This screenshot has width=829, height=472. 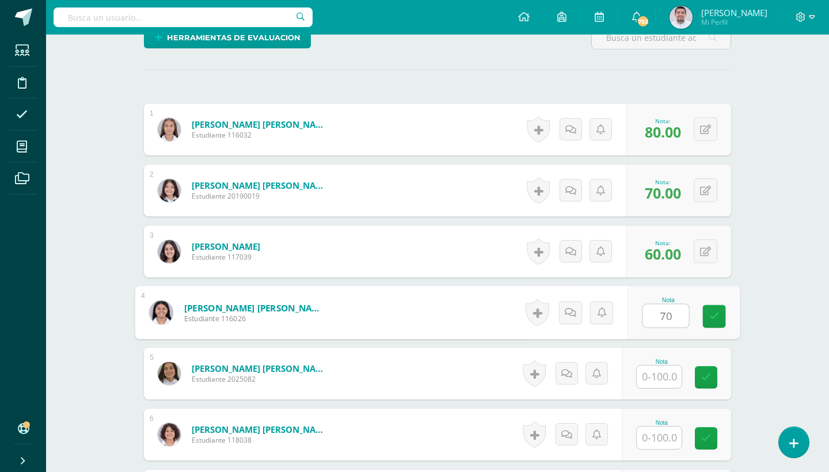 What do you see at coordinates (663, 132) in the screenshot?
I see `span: 80.00` at bounding box center [663, 132].